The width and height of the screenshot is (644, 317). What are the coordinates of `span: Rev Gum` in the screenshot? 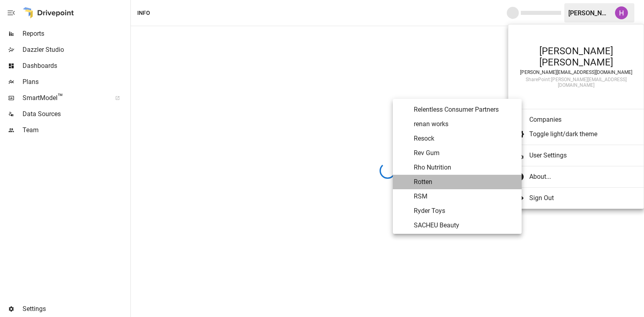 It's located at (464, 153).